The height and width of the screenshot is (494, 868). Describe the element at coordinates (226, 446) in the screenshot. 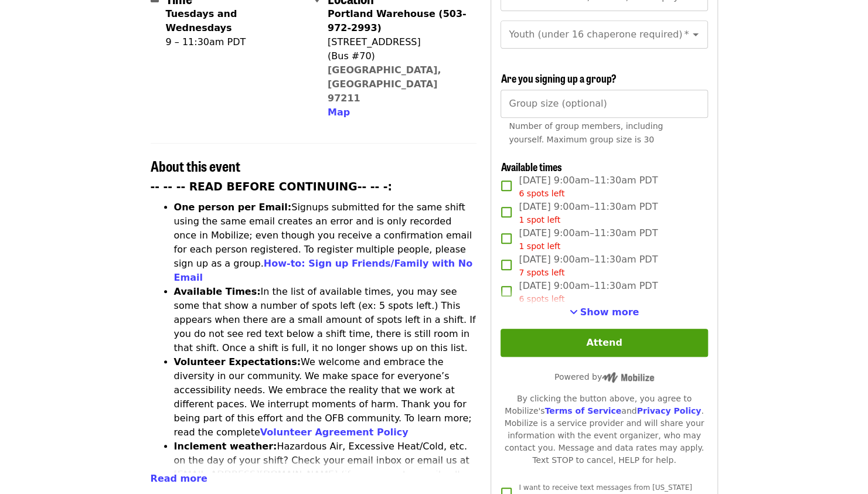

I see `strong: Inclement weather:` at that location.